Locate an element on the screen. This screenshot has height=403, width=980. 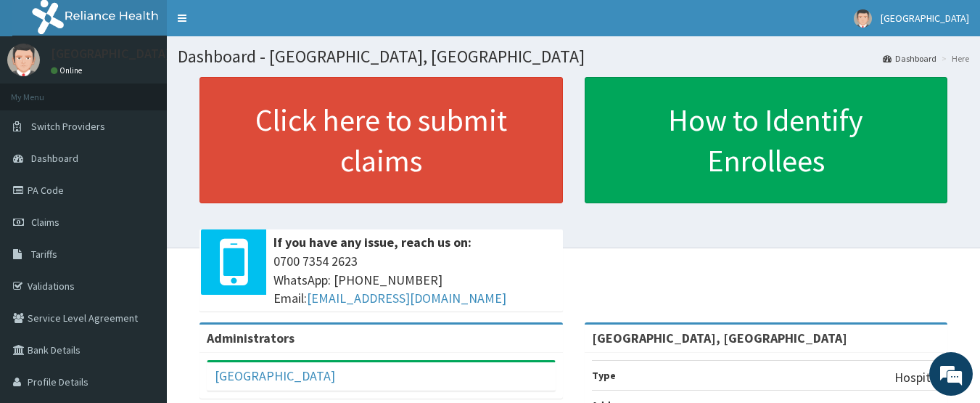
span: Switch Providers is located at coordinates (68, 126).